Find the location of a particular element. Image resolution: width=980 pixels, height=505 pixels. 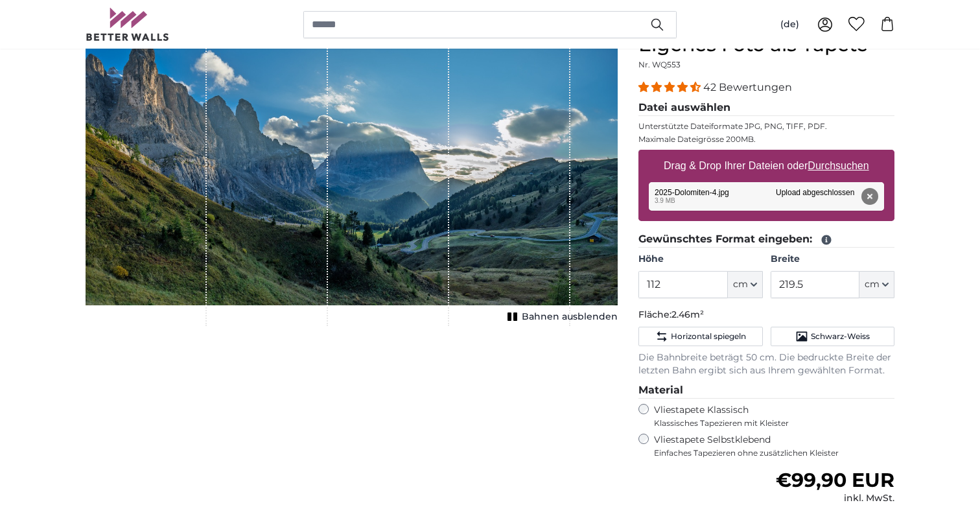

legend: Material is located at coordinates (766, 391).